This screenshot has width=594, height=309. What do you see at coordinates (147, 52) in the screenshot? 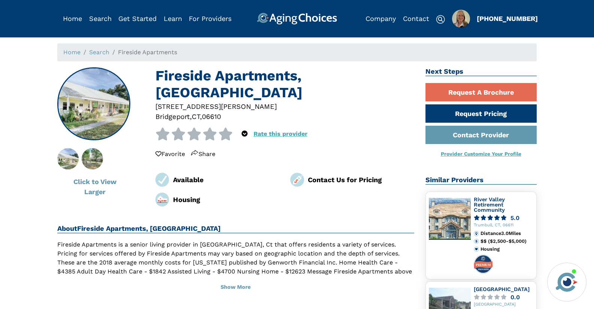
I see `span: Fireside Apartments` at bounding box center [147, 52].